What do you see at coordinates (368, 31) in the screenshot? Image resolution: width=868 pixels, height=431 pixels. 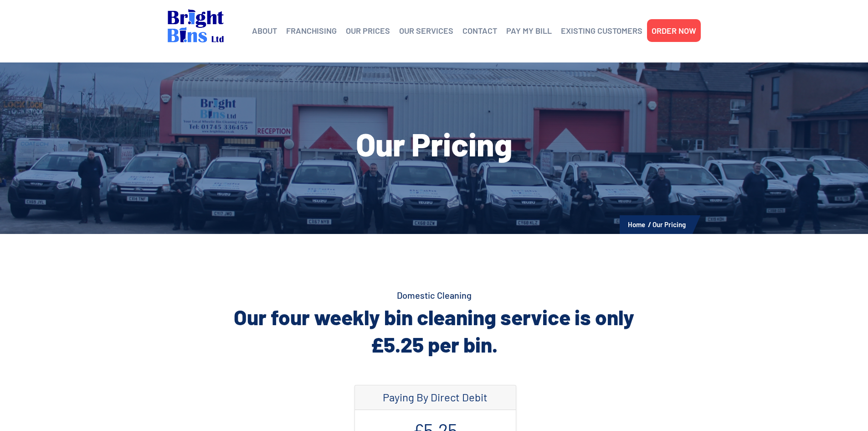 I see `a: OUR PRICES` at bounding box center [368, 31].